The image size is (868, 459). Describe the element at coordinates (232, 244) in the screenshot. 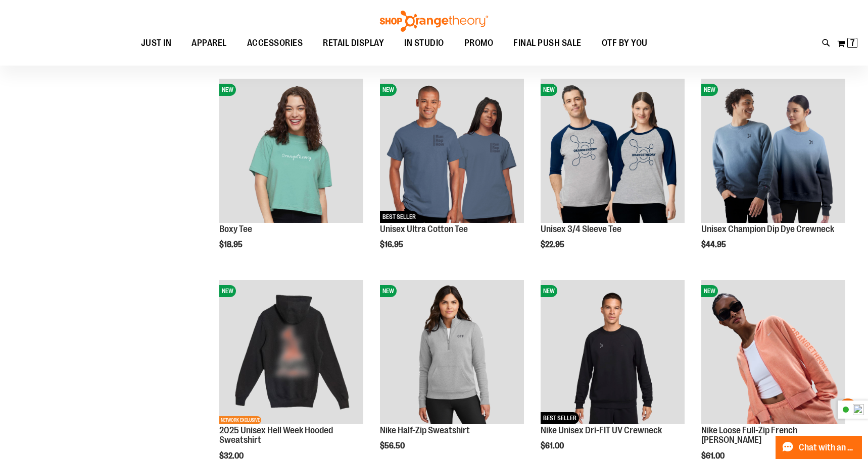

I see `span: $18.95` at that location.